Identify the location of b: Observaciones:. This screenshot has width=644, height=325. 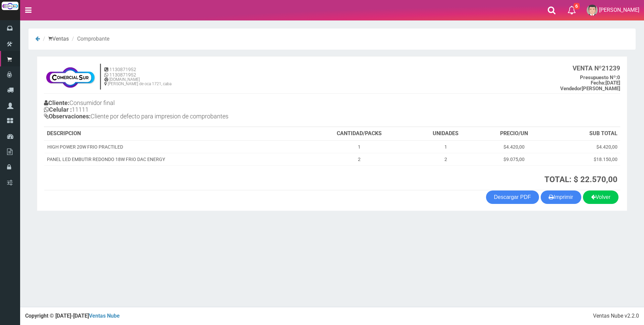
(67, 116).